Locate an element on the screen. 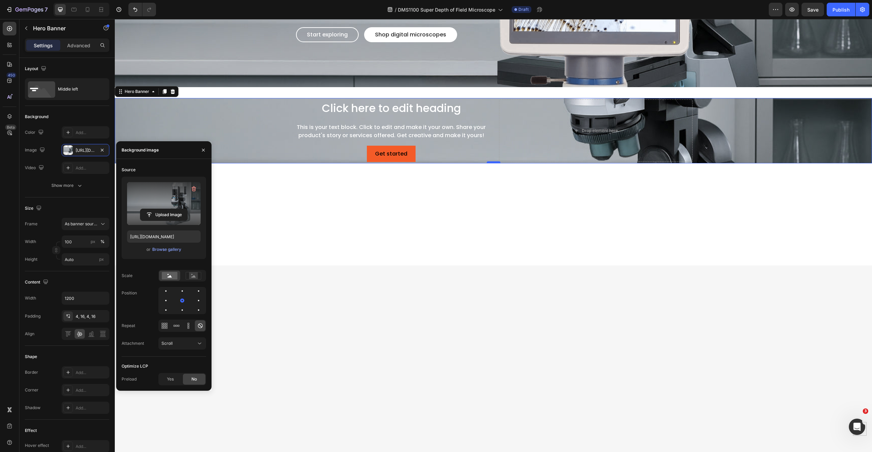  p: 7 is located at coordinates (46, 10).